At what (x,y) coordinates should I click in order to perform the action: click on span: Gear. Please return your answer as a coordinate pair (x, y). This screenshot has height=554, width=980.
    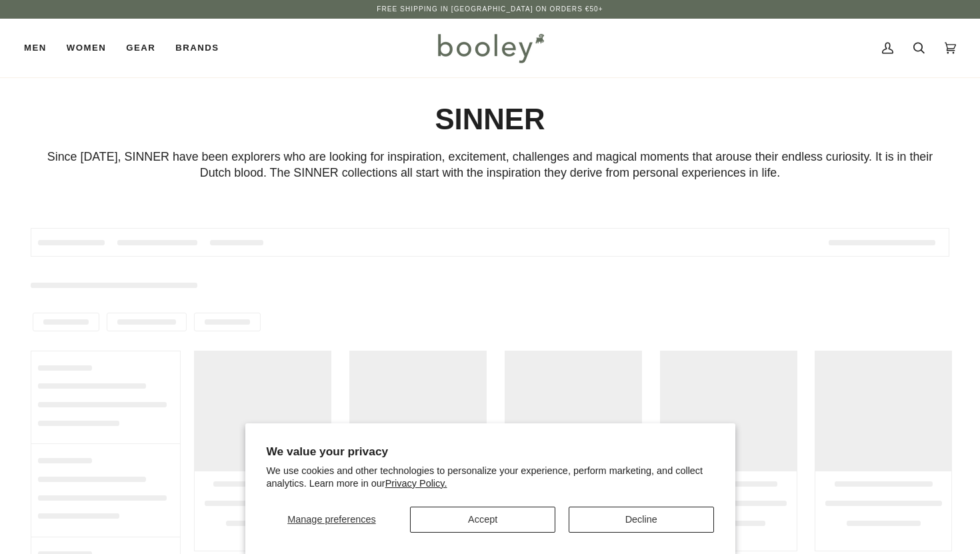
    Looking at the image, I should click on (141, 48).